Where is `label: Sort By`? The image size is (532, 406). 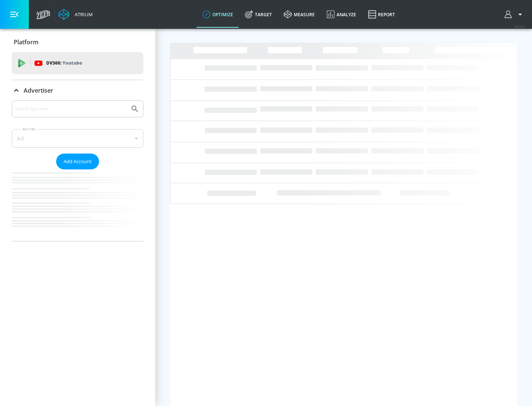 label: Sort By is located at coordinates (29, 129).